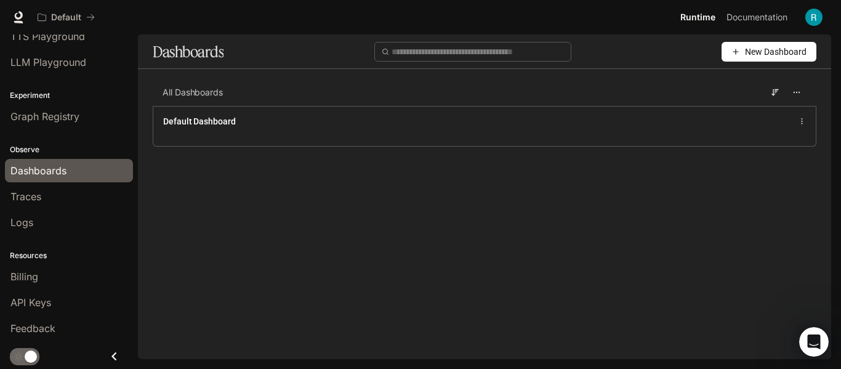  Describe the element at coordinates (66, 17) in the screenshot. I see `p: Default` at that location.